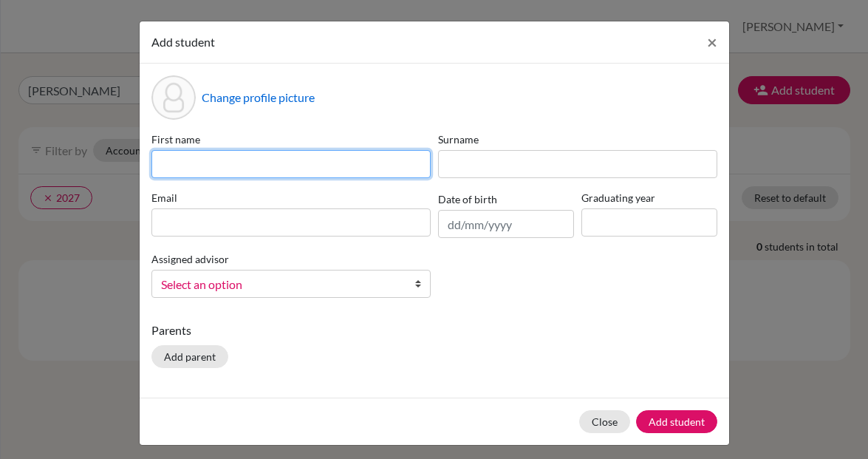 The height and width of the screenshot is (459, 868). I want to click on label: Assigned advisor, so click(190, 258).